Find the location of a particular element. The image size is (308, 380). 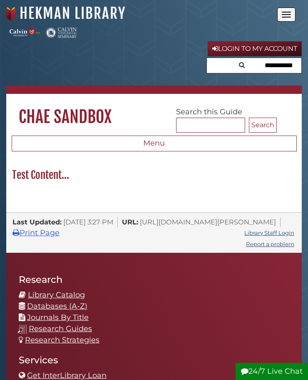

a: Library Catalog is located at coordinates (56, 295).